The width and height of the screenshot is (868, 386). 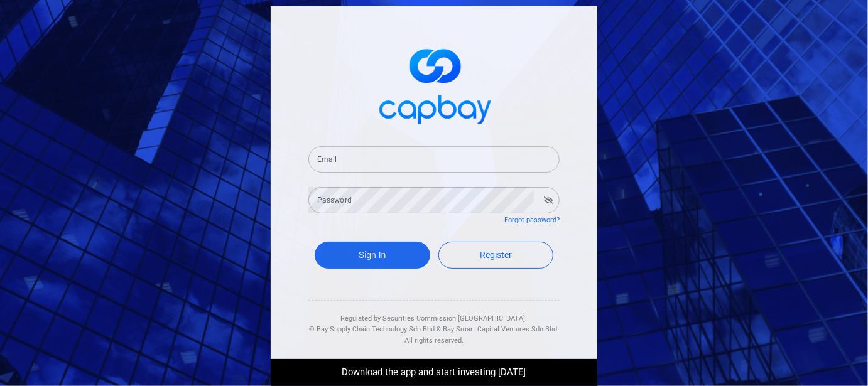 I want to click on a: Register, so click(x=496, y=255).